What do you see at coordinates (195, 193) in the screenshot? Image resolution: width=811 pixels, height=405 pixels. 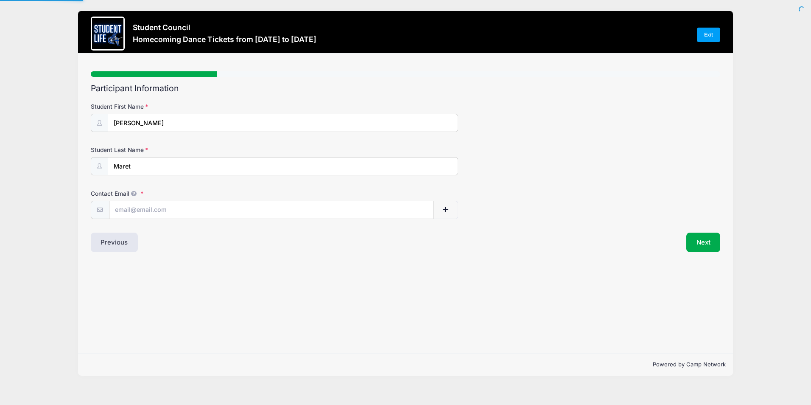 I see `label: Contact Email` at bounding box center [195, 193].